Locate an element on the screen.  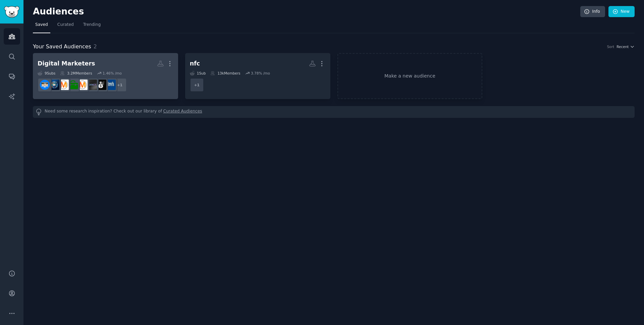
span: Saved is located at coordinates (41, 25).